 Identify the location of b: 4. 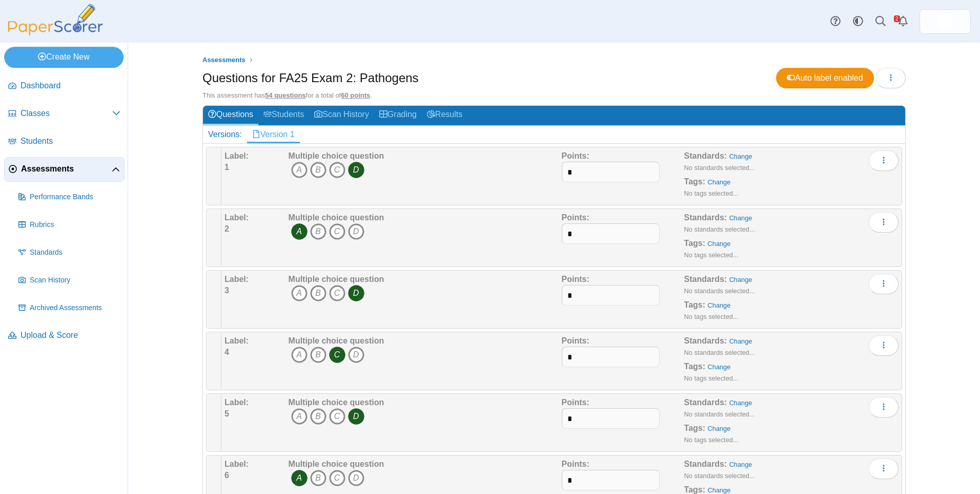
(227, 352).